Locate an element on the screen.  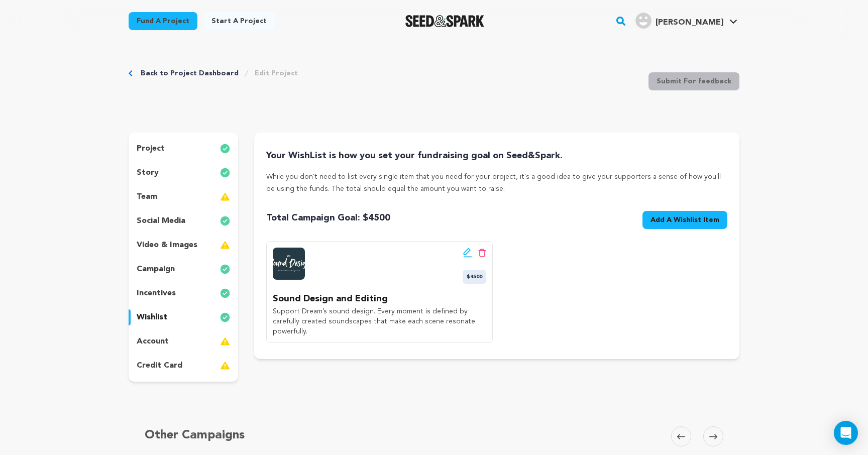
button: team is located at coordinates (184, 197).